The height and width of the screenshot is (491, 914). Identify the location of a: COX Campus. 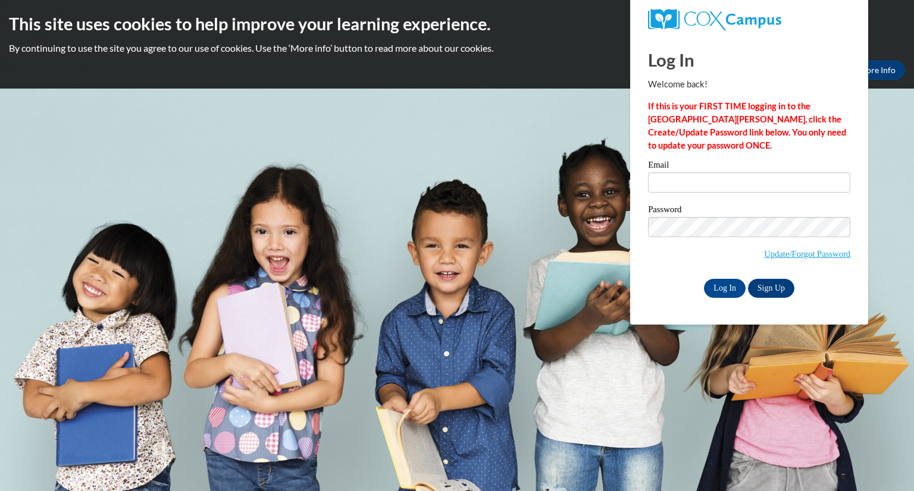
(749, 20).